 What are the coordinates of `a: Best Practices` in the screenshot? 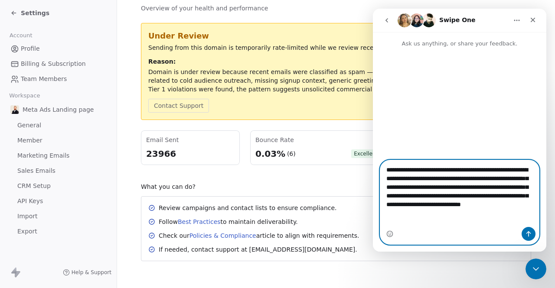 It's located at (199, 222).